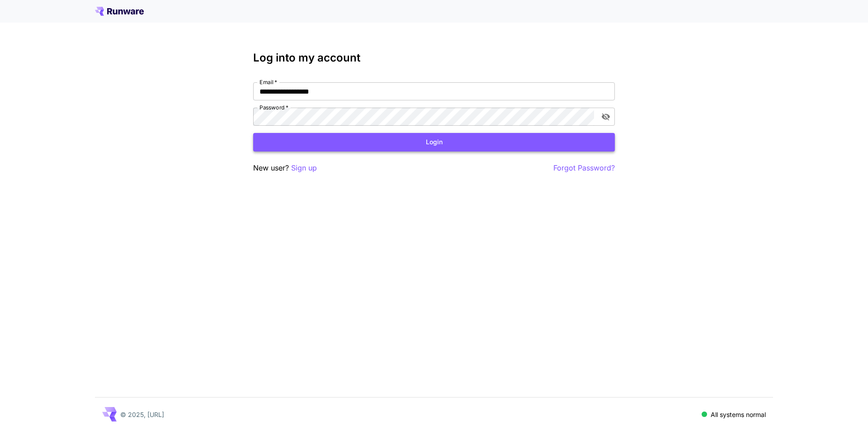 Image resolution: width=868 pixels, height=431 pixels. I want to click on button: Forgot Password?, so click(584, 168).